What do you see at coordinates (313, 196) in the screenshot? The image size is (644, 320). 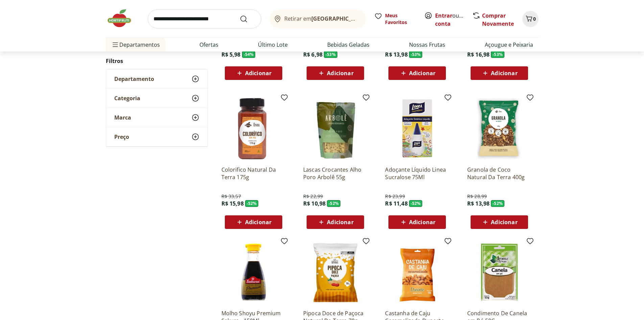 I see `span: R$ 22,99` at bounding box center [313, 196].